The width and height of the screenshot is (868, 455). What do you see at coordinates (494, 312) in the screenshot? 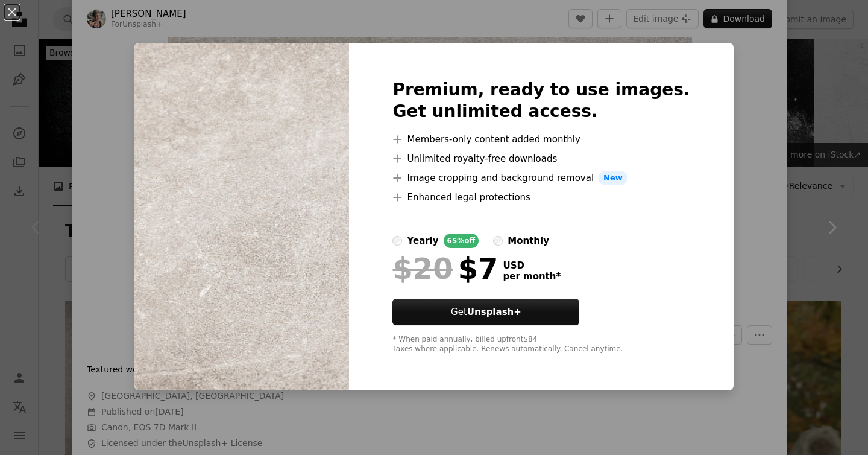
I see `strong: Unsplash+` at bounding box center [494, 312].